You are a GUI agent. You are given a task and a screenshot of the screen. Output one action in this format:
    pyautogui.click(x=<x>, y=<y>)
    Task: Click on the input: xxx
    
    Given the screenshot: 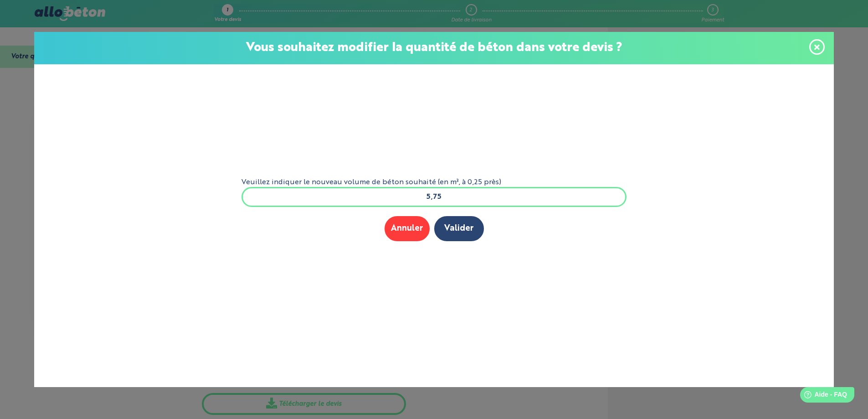 What is the action you would take?
    pyautogui.click(x=435, y=197)
    